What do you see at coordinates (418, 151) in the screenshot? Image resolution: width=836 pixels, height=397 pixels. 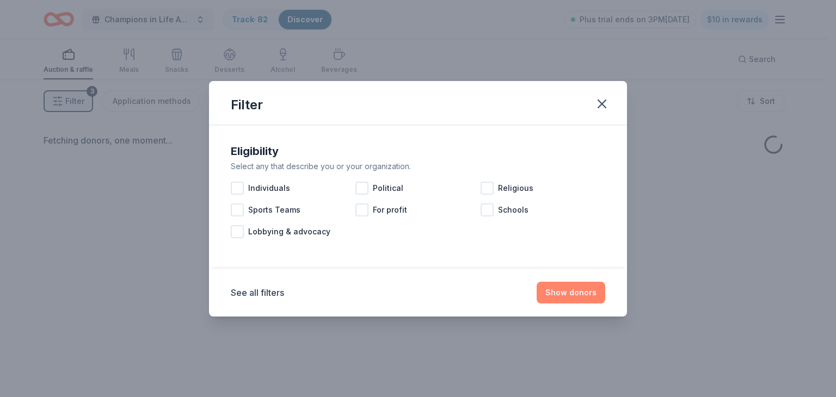 I see `div: Eligibility` at bounding box center [418, 151].